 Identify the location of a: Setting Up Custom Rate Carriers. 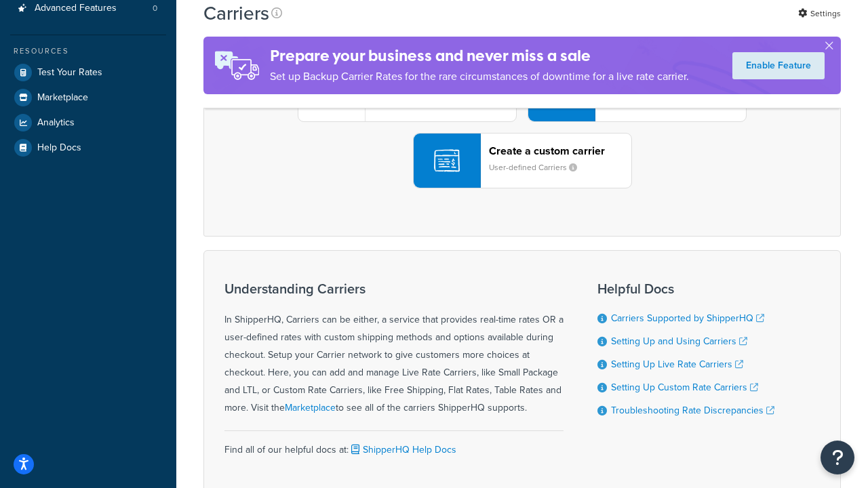
(684, 387).